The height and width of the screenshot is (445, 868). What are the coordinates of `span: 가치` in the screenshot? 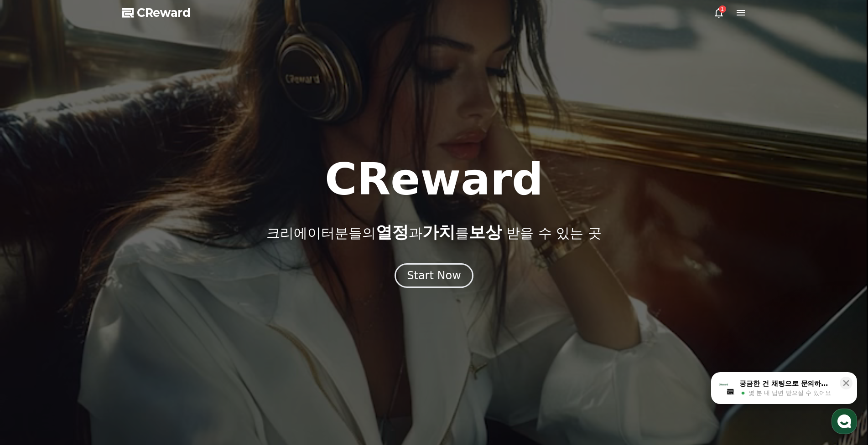 It's located at (439, 232).